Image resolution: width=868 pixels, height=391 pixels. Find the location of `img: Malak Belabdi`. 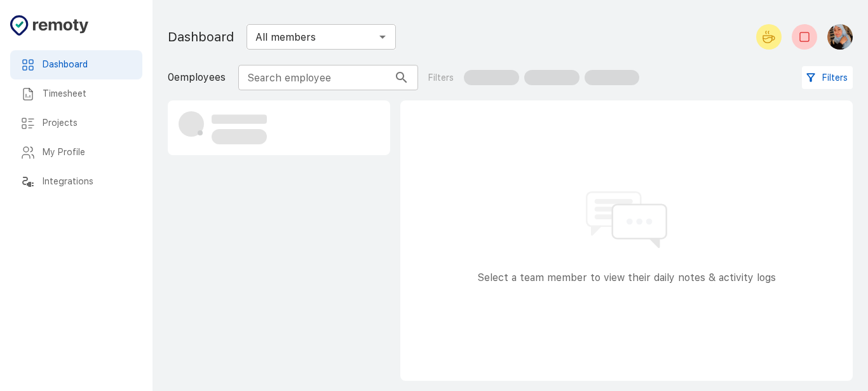

img: Malak Belabdi is located at coordinates (840, 37).